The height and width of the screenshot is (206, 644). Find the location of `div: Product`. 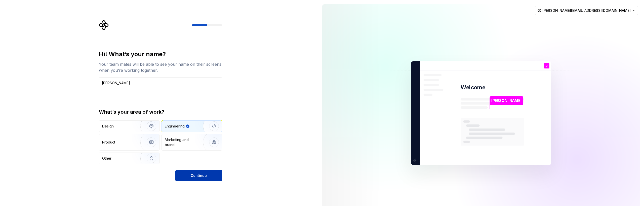

div: Product is located at coordinates (109, 143).